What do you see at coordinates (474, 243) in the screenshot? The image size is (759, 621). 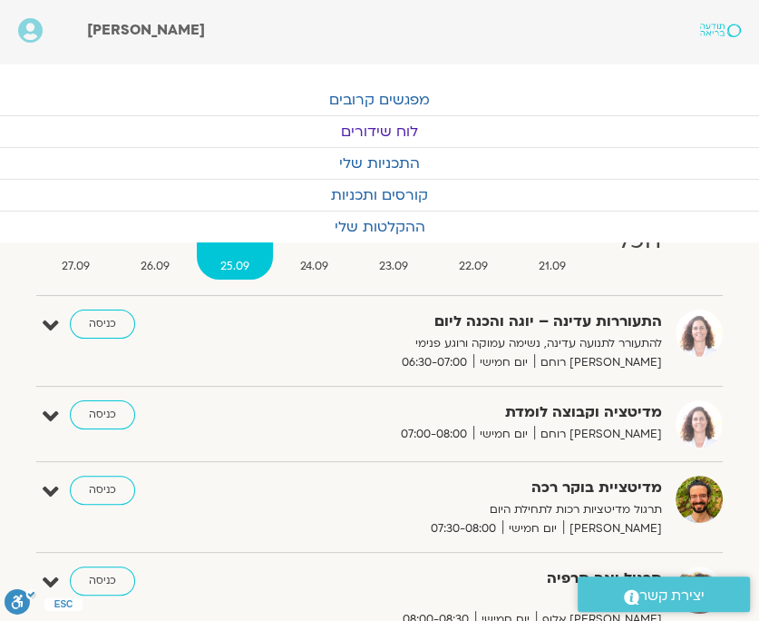 I see `a: ב22.09` at bounding box center [474, 243].